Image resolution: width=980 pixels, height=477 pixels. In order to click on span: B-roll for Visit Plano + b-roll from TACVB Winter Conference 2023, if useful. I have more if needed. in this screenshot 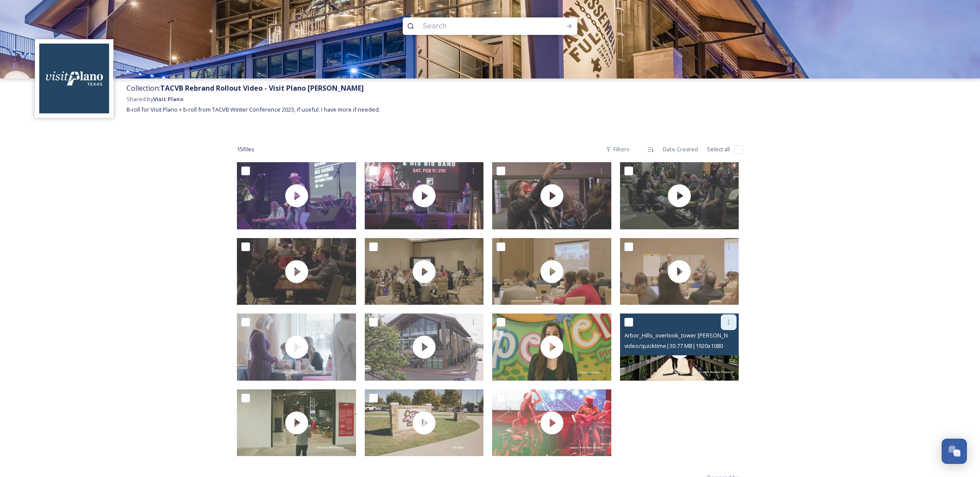, I will do `click(253, 109)`.